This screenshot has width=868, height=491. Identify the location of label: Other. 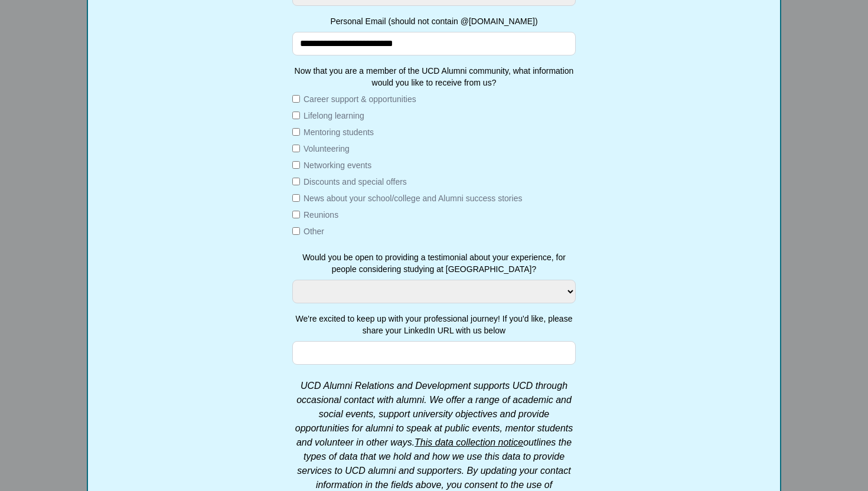
(314, 232).